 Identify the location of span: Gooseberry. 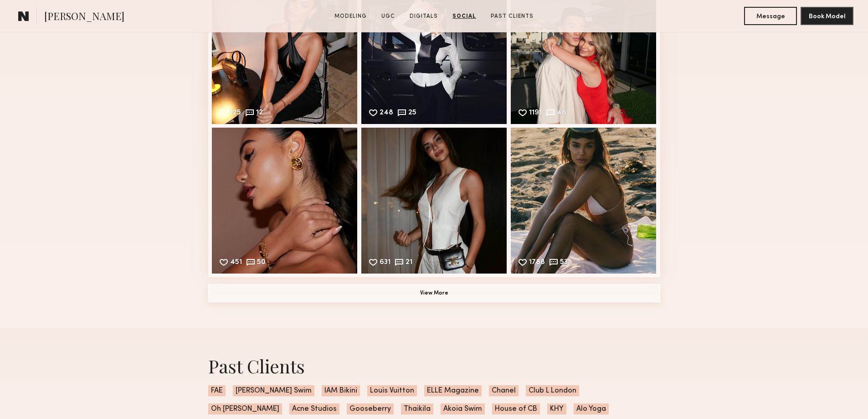
(370, 409).